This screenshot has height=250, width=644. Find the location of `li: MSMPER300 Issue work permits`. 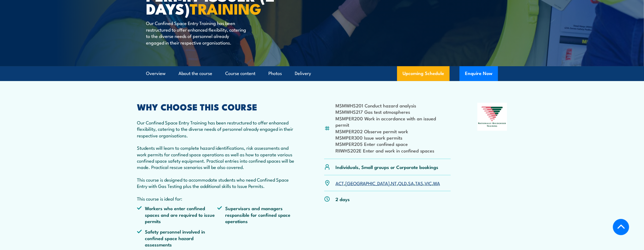

li: MSMPER300 Issue work permits is located at coordinates (393, 137).